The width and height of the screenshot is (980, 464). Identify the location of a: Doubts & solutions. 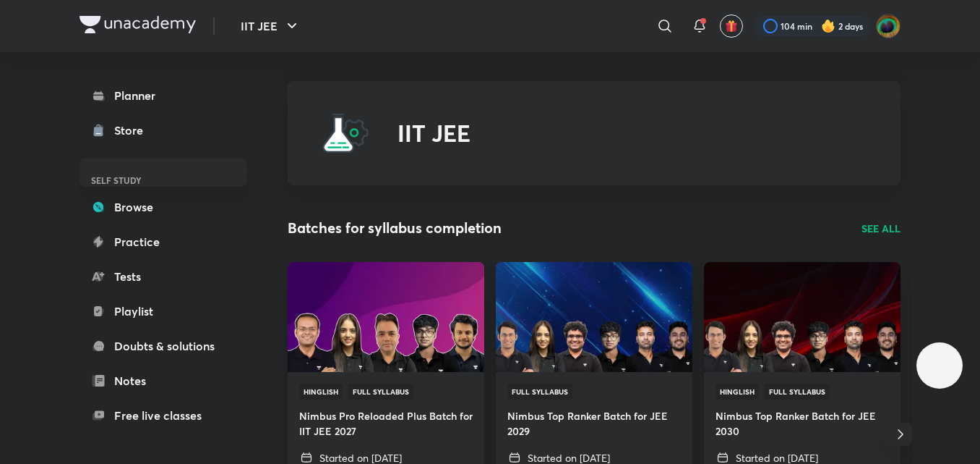
(163, 346).